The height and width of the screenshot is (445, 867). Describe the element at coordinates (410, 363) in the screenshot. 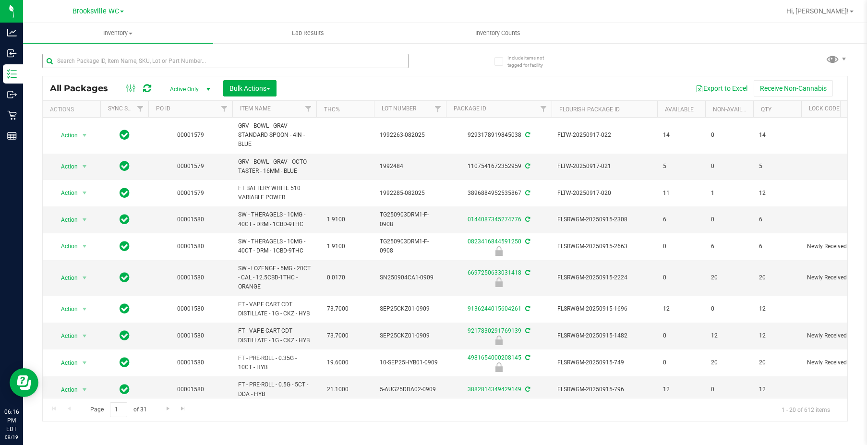

I see `span: 10-SEP25HYB01-0909` at that location.